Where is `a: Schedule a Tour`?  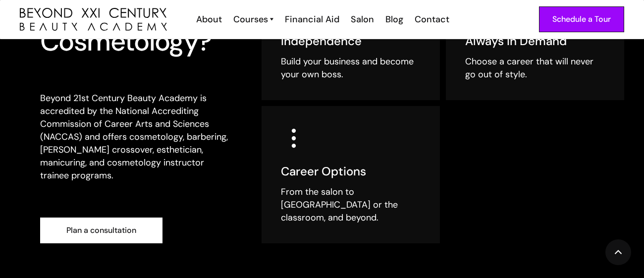 a: Schedule a Tour is located at coordinates (581, 20).